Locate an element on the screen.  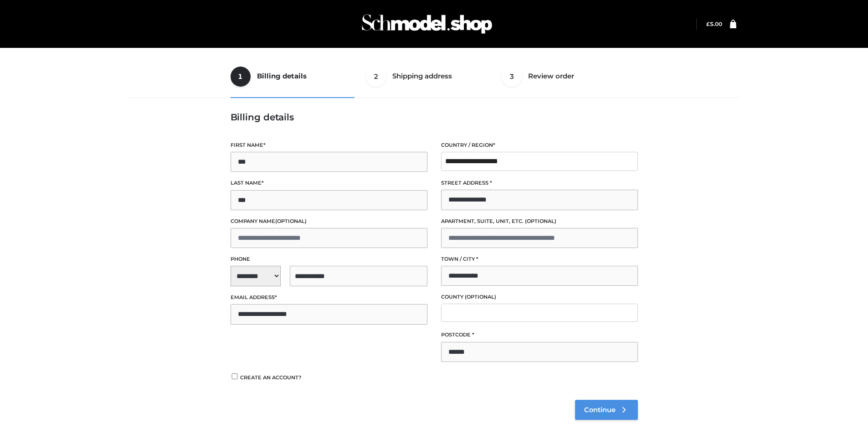
label: Email address is located at coordinates (329, 297).